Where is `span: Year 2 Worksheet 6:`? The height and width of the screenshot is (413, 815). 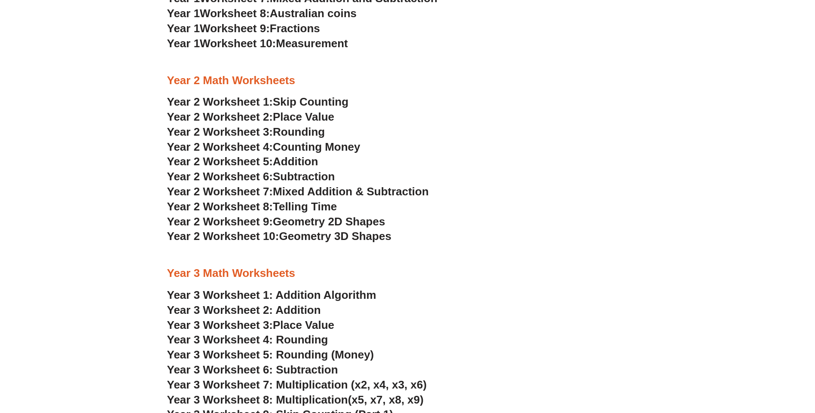 span: Year 2 Worksheet 6: is located at coordinates (220, 177).